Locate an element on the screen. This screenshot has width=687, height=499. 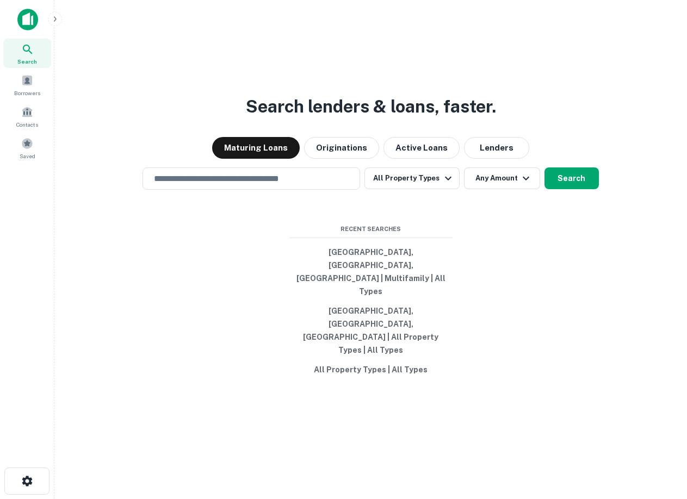
a: Contacts is located at coordinates (27, 116).